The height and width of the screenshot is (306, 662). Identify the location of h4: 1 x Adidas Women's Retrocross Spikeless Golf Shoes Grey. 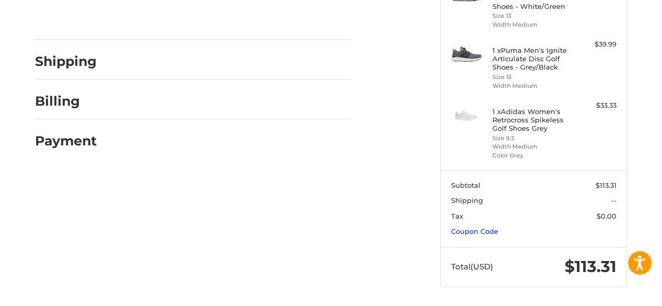
(532, 120).